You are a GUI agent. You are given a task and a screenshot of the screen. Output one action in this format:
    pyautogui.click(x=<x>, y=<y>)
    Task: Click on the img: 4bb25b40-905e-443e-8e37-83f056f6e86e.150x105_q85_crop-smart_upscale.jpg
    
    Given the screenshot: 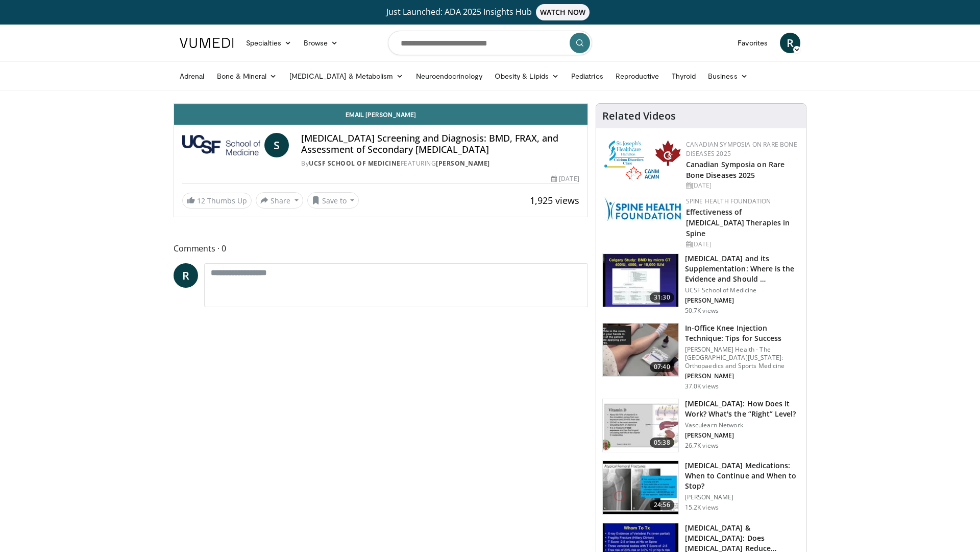 What is the action you would take?
    pyautogui.click(x=641, y=280)
    